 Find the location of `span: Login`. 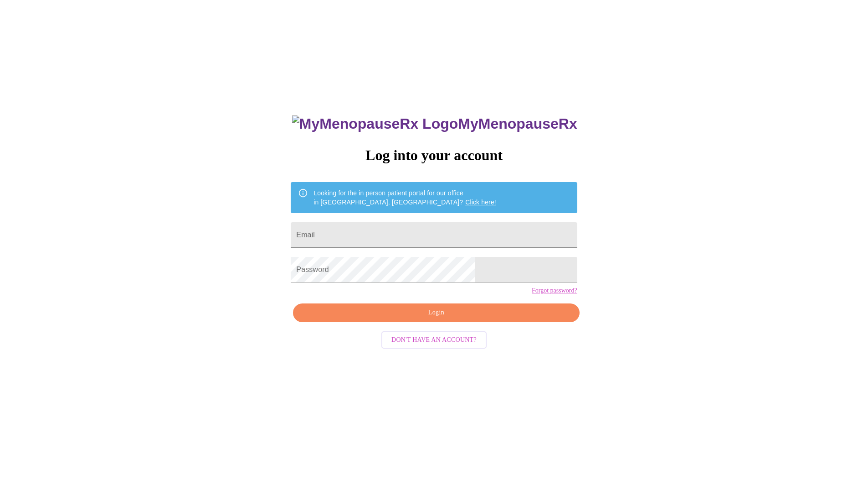

span: Login is located at coordinates (436, 312).